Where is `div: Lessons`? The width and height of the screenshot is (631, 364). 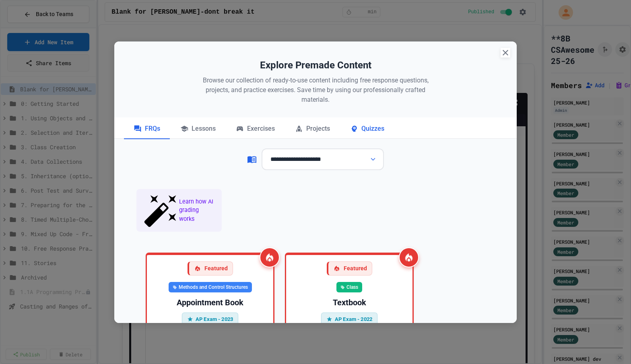 div: Lessons is located at coordinates (198, 129).